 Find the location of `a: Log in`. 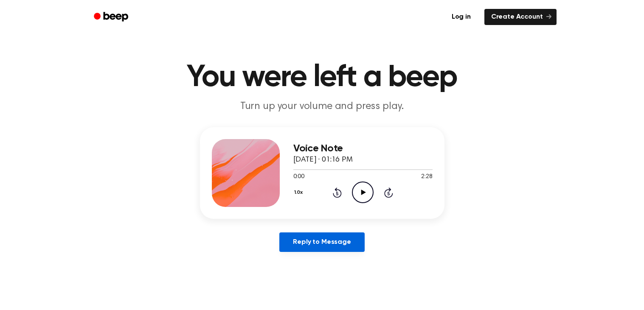

a: Log in is located at coordinates (461, 17).